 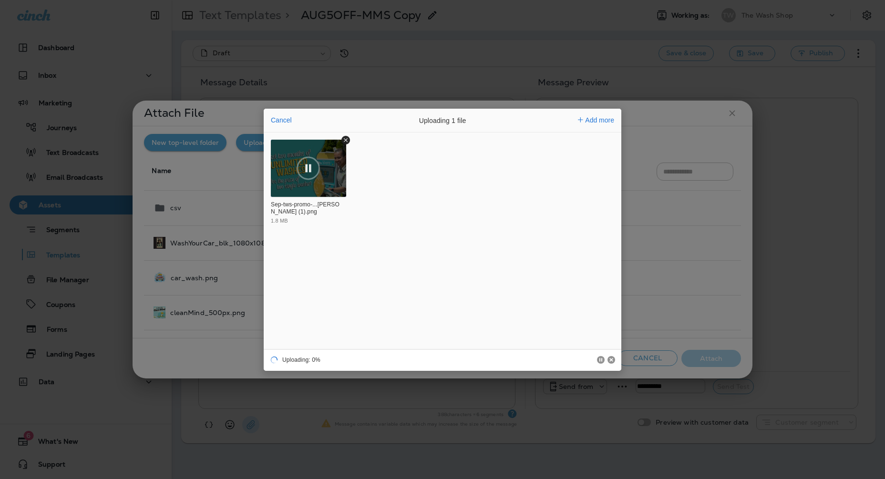 I want to click on span: Add more, so click(x=599, y=120).